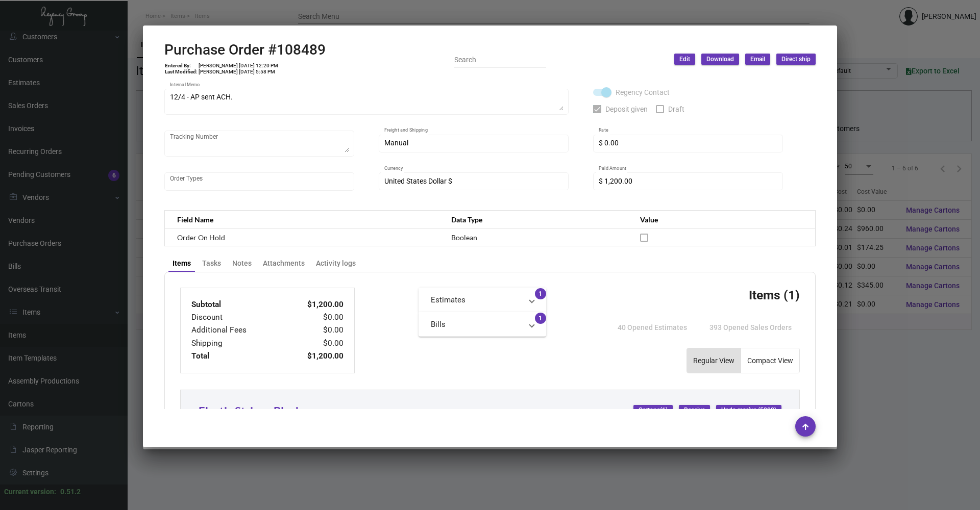  Describe the element at coordinates (643, 92) in the screenshot. I see `span: Regency Contact` at that location.